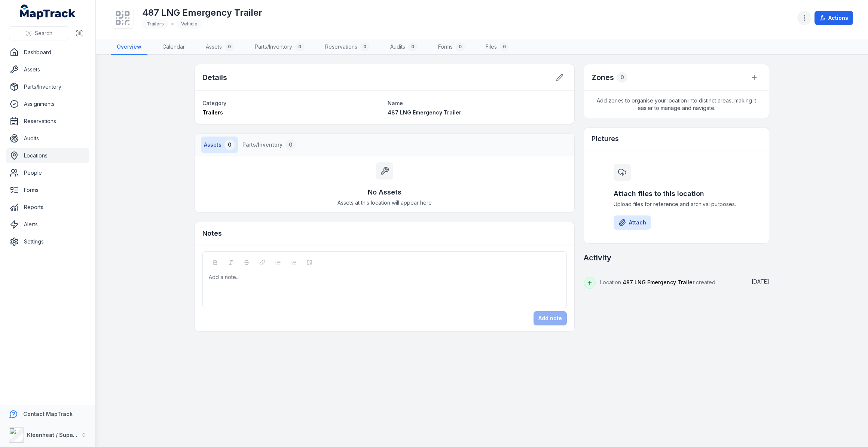 This screenshot has height=447, width=868. I want to click on a: Assets0, so click(219, 47).